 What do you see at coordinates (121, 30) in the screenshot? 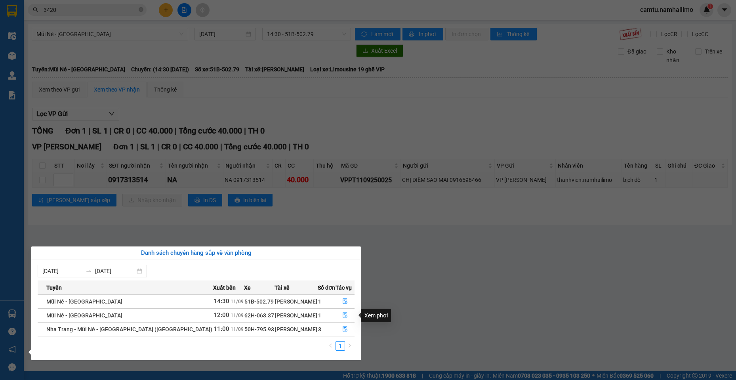
I see `div: SANG` at bounding box center [121, 30].